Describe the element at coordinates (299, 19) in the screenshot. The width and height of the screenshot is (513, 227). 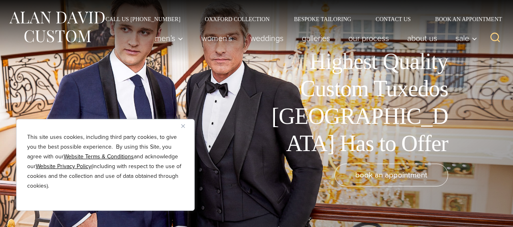
I see `nav: Secondary Navigation` at that location.